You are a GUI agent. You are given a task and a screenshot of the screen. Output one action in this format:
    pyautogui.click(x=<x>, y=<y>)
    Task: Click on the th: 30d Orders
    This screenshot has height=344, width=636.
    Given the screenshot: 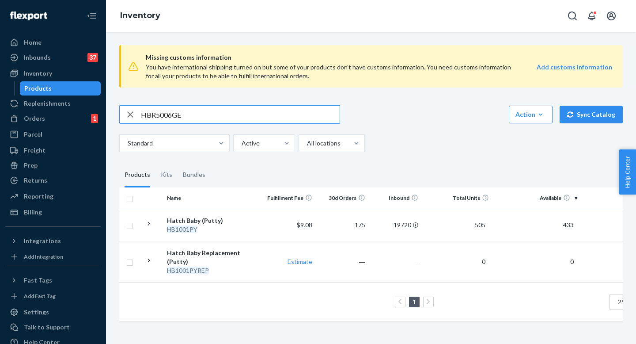 What is the action you would take?
    pyautogui.click(x=342, y=198)
    